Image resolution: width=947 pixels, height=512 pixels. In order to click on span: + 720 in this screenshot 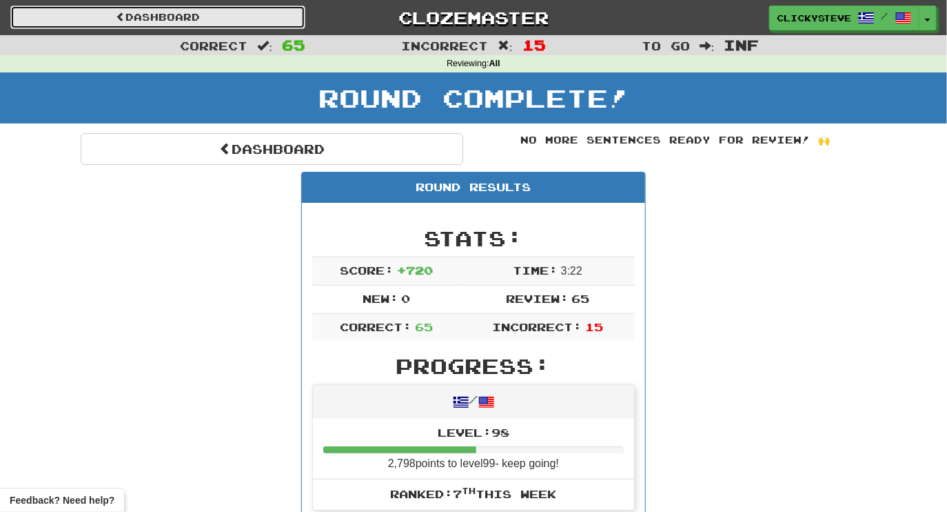, I will do `click(415, 270)`.